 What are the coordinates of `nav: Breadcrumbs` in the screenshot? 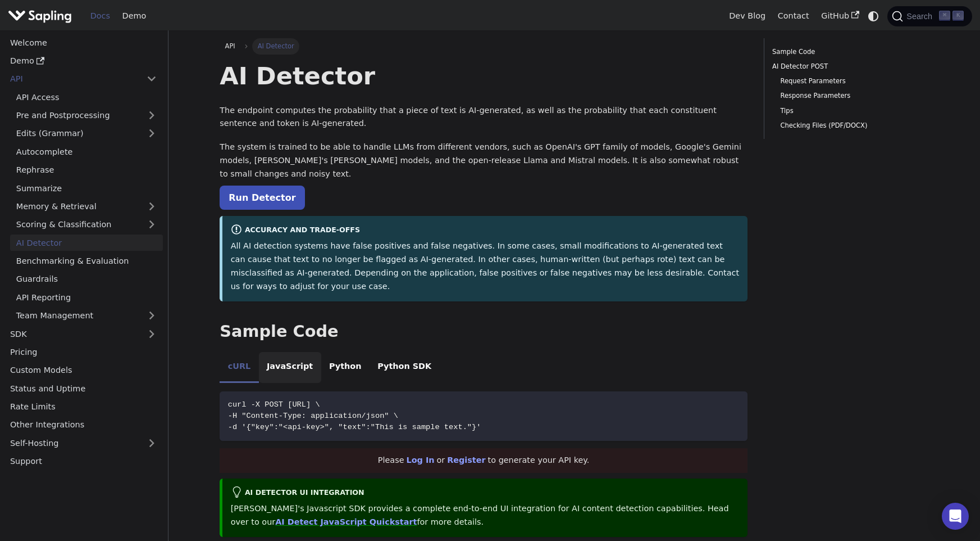 It's located at (484, 46).